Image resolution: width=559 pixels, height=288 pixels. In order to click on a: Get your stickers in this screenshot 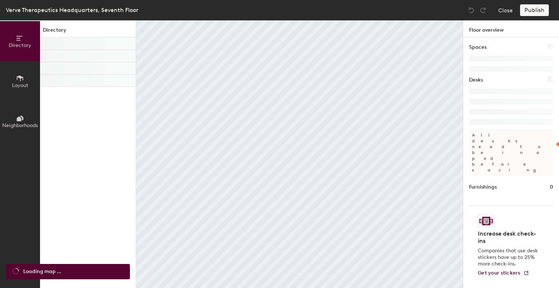, I will do `click(503, 273)`.